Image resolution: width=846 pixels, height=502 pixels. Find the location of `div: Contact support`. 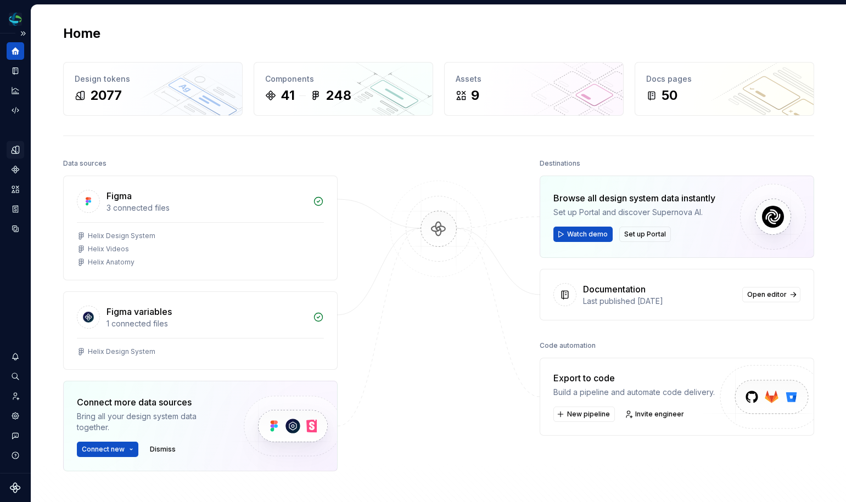

div: Contact support is located at coordinates (15, 436).